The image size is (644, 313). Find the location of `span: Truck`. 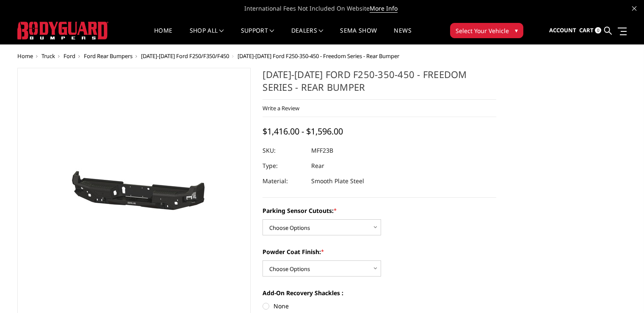

span: Truck is located at coordinates (48, 56).